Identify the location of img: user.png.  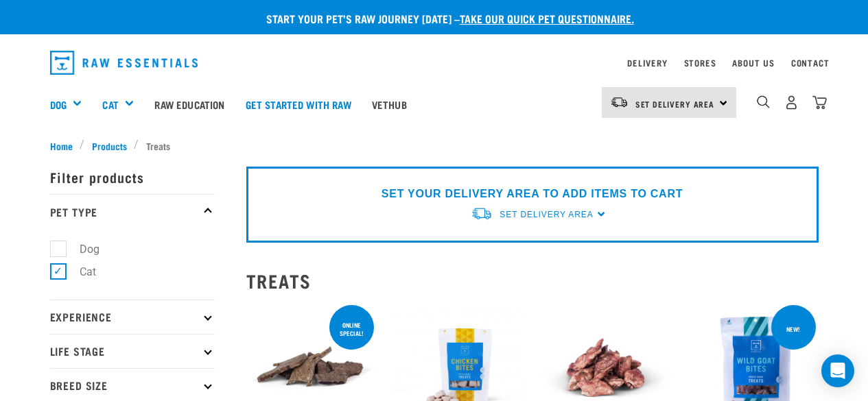
(791, 102).